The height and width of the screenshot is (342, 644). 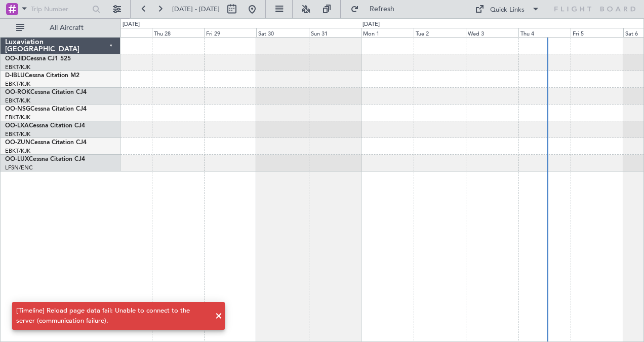 What do you see at coordinates (113, 315) in the screenshot?
I see `div: [Timeline] Reload page data fail: Unable to connect to the server (communication failure).` at bounding box center [113, 315].